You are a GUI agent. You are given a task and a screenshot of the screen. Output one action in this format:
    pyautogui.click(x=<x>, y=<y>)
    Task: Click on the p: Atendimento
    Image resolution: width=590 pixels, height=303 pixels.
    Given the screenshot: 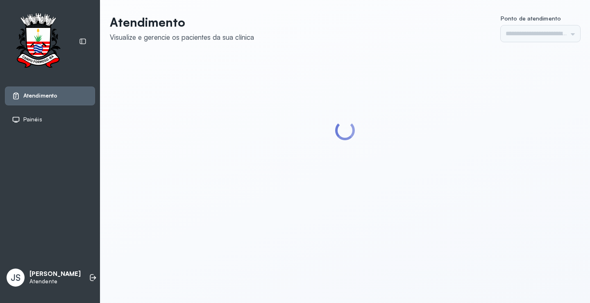 What is the action you would take?
    pyautogui.click(x=182, y=22)
    